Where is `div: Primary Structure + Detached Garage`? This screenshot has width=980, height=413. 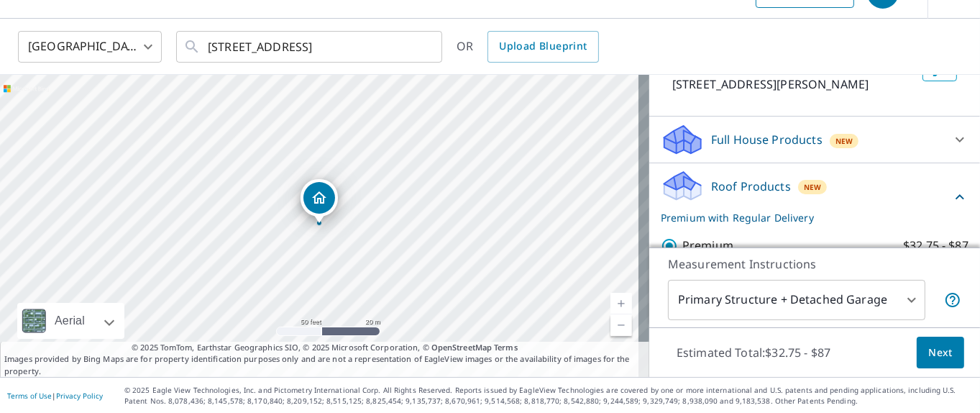 div: Primary Structure + Detached Garage is located at coordinates (797, 300).